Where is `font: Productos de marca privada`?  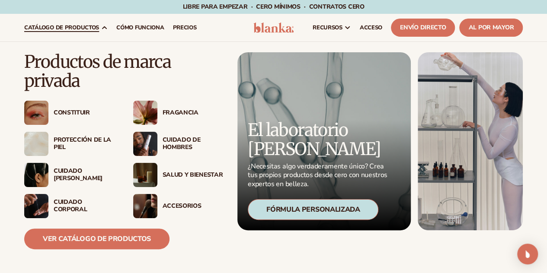 font: Productos de marca privada is located at coordinates (97, 71).